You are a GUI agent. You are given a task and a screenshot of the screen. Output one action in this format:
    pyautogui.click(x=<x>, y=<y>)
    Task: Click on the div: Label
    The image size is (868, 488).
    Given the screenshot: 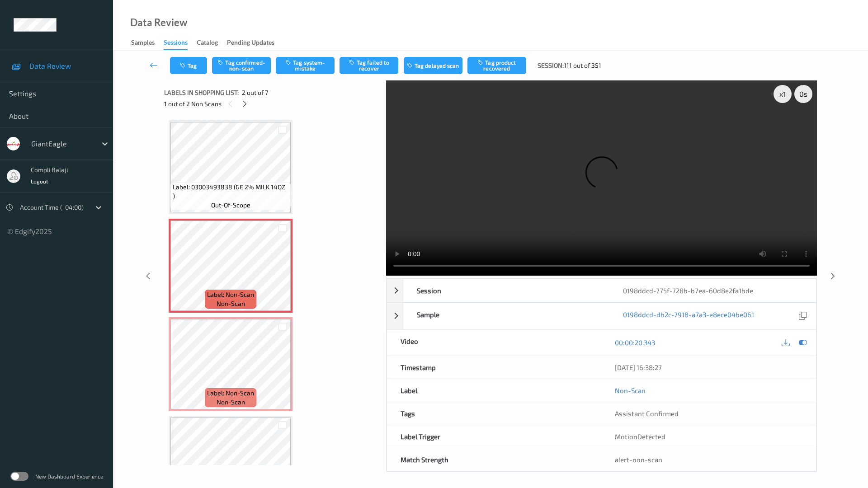 What is the action you would take?
    pyautogui.click(x=494, y=391)
    